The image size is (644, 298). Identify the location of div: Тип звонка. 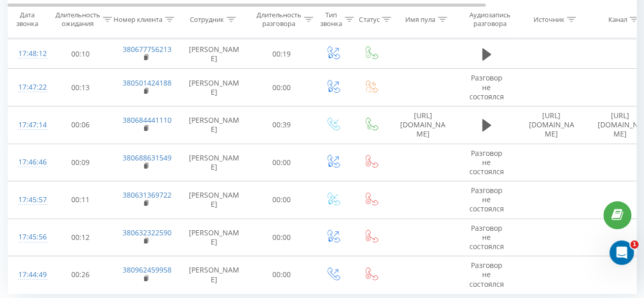
(330, 19).